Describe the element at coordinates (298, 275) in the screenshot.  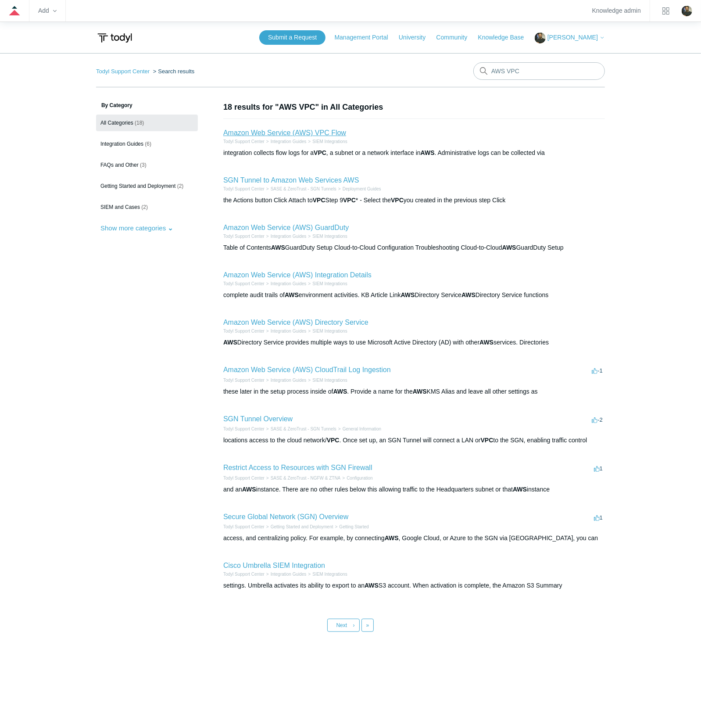
I see `a: Amazon Web Service (AWS) Integration Details` at that location.